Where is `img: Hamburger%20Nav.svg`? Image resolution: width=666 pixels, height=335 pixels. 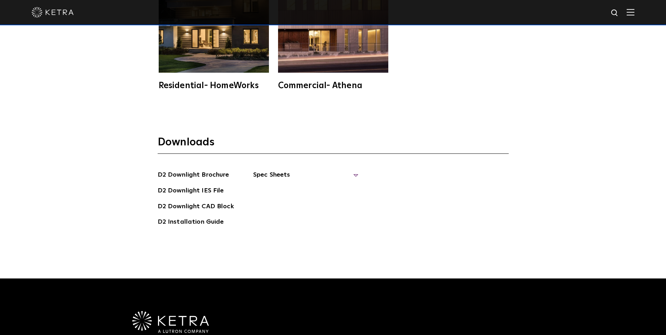
img: Hamburger%20Nav.svg is located at coordinates (631, 12).